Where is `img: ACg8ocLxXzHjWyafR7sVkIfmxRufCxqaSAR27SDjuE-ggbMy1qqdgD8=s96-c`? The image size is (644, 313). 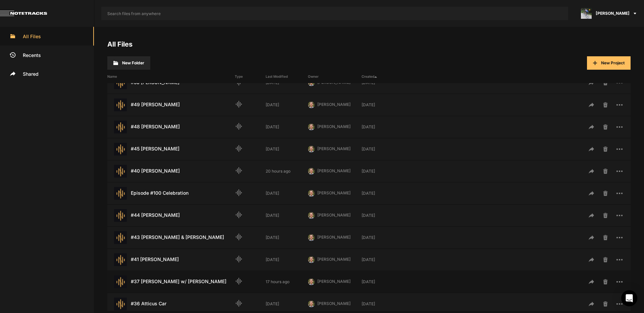 img: ACg8ocLxXzHjWyafR7sVkIfmxRufCxqaSAR27SDjuE-ggbMy1qqdgD8=s96-c is located at coordinates (586, 13).